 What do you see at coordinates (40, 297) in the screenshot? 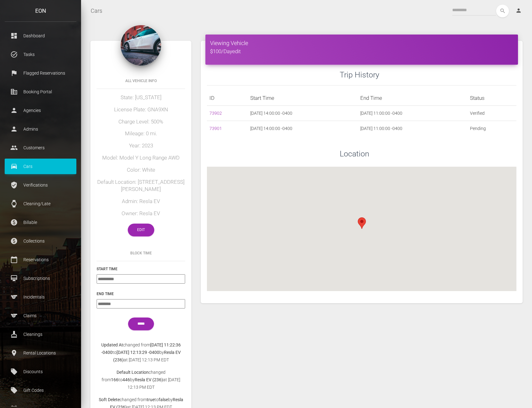
I see `p: Incidentals` at bounding box center [40, 297].